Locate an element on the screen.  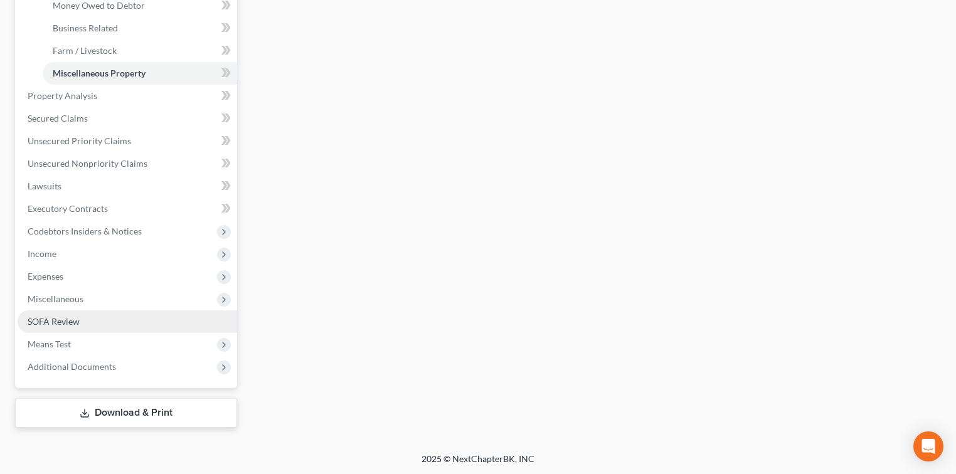
span: Codebtors Insiders & Notices is located at coordinates (85, 231).